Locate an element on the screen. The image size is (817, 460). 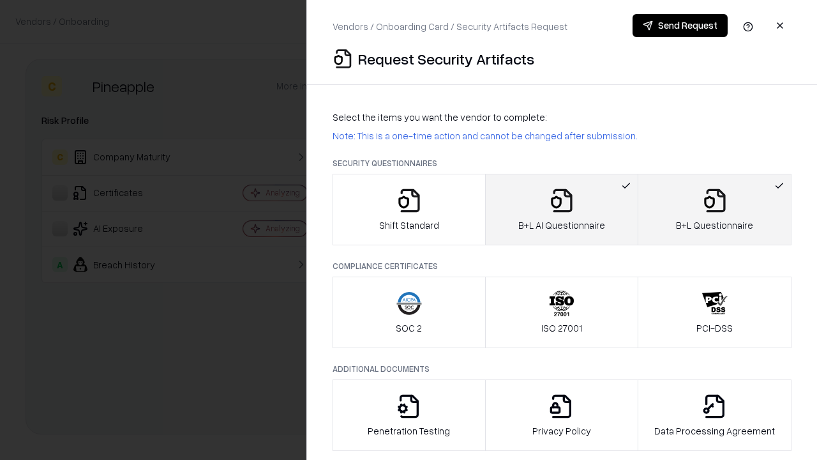
p: Select the items you want the vendor to complete: is located at coordinates (562, 117).